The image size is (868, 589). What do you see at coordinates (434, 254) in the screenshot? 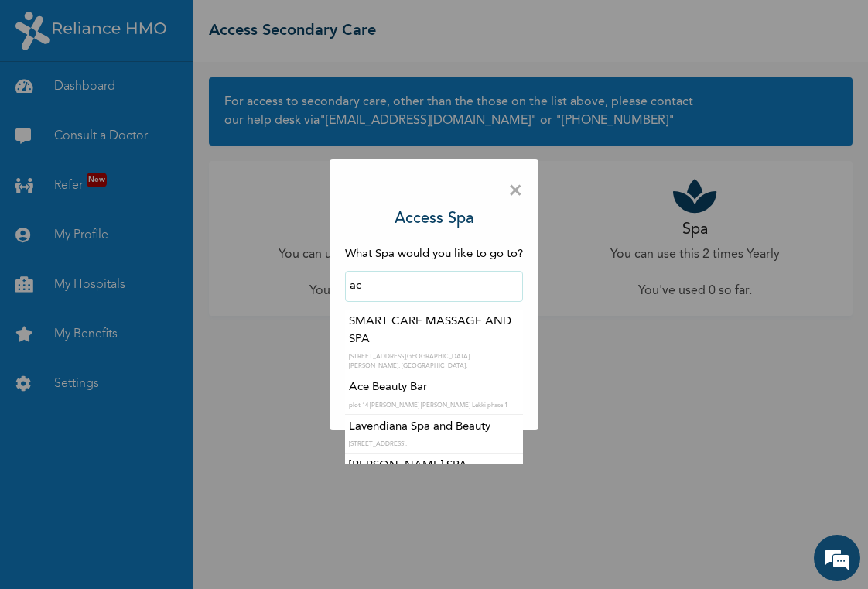
I see `span: What Spa would you like to go to?` at bounding box center [434, 254].